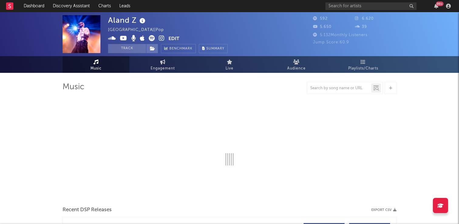  What do you see at coordinates (174, 39) in the screenshot?
I see `button: Edit` at bounding box center [174, 39].